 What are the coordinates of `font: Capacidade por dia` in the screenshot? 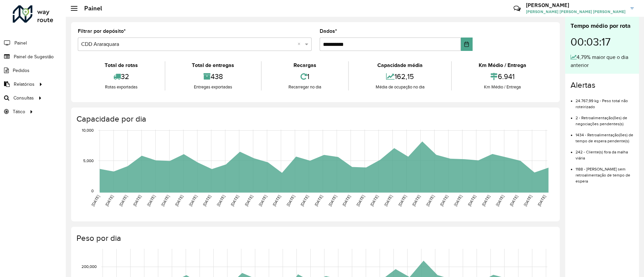 It's located at (111, 119).